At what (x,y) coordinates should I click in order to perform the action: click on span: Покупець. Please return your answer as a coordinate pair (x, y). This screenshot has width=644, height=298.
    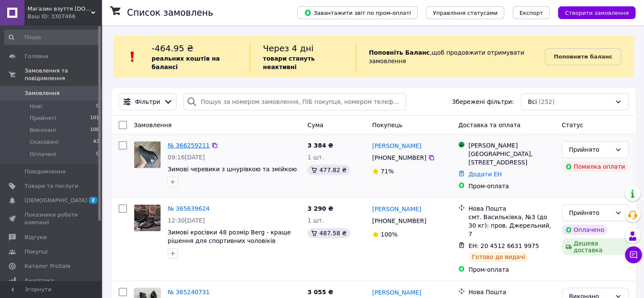
    Looking at the image, I should click on (387, 125).